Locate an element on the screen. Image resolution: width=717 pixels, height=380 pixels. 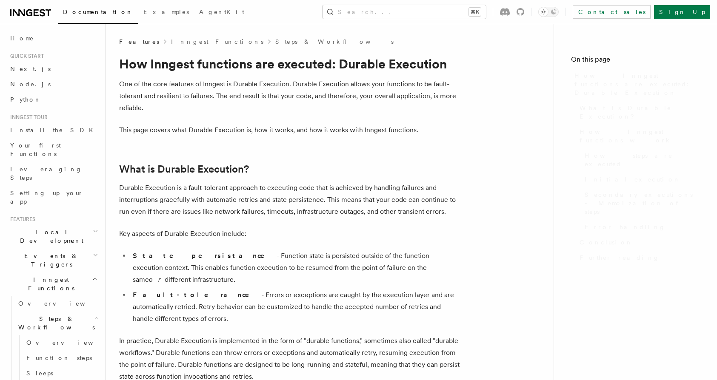
a: Function steps is located at coordinates (61, 358).